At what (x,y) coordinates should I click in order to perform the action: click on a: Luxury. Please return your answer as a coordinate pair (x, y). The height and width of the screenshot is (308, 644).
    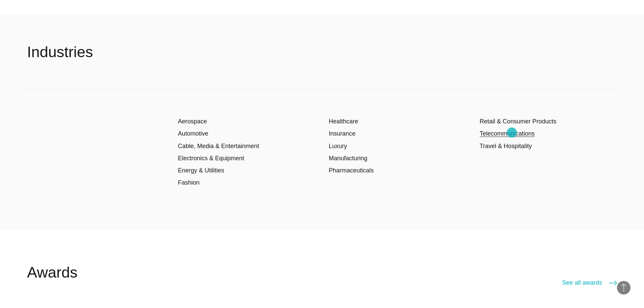
    Looking at the image, I should click on (338, 146).